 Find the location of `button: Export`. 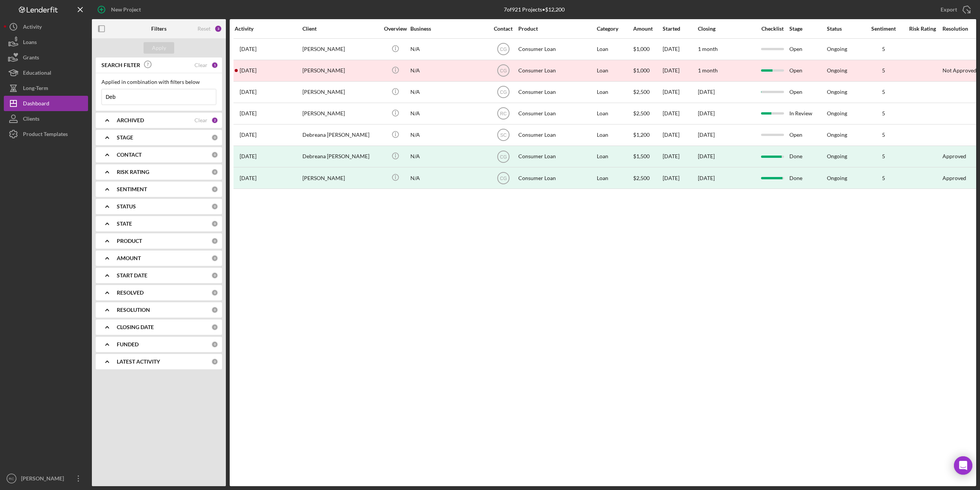

button: Export is located at coordinates (954, 10).